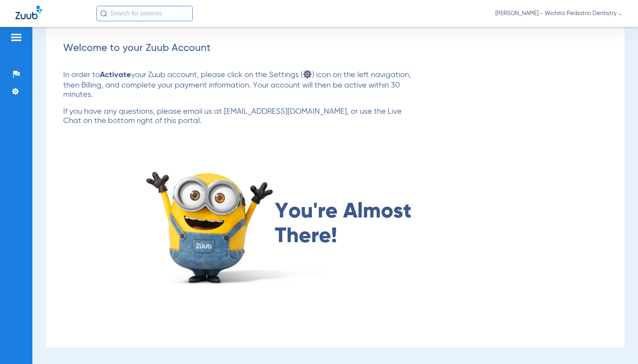 The image size is (638, 364). Describe the element at coordinates (28, 13) in the screenshot. I see `img: Zuub Logo` at that location.